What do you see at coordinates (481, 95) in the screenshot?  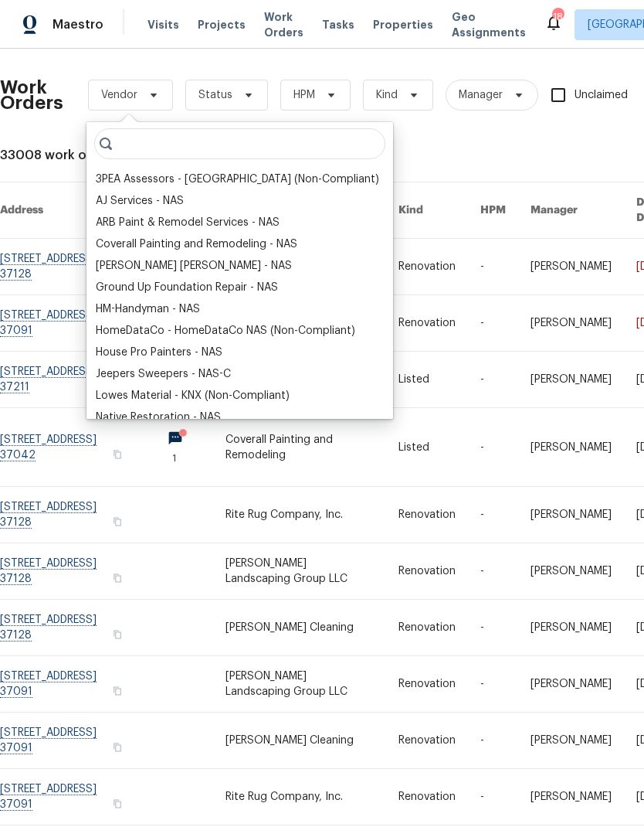 I see `span: Manager` at bounding box center [481, 95].